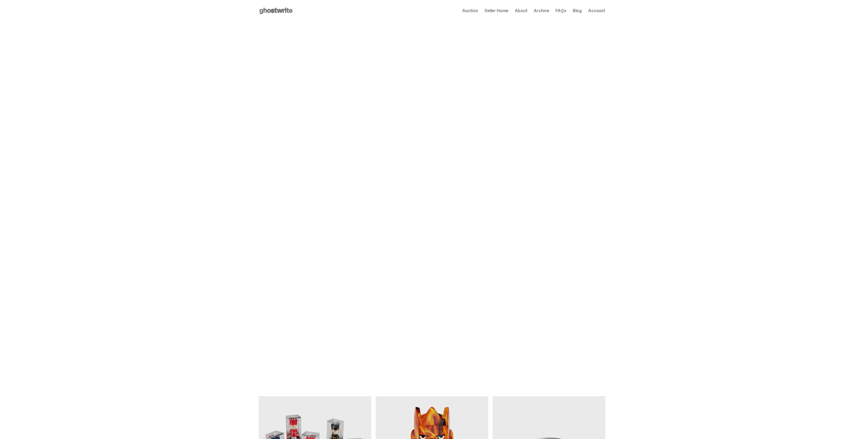  What do you see at coordinates (541, 11) in the screenshot?
I see `span: Archive` at bounding box center [541, 11].